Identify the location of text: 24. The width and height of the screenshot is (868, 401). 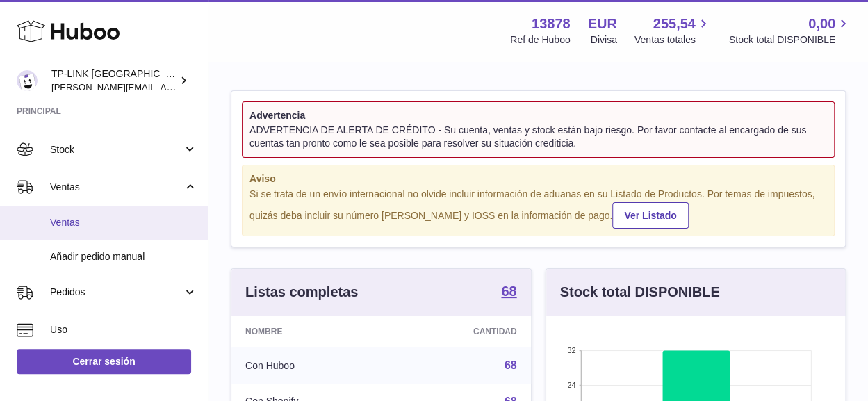
(571, 386).